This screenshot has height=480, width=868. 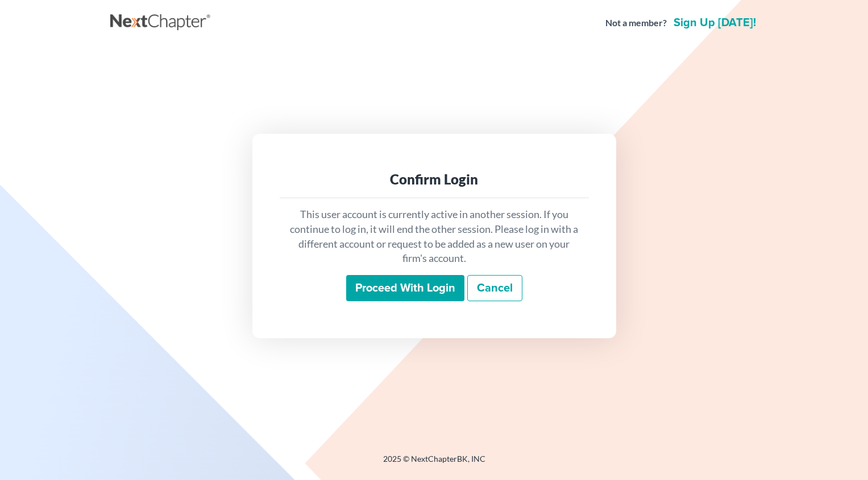 What do you see at coordinates (434, 180) in the screenshot?
I see `div: Confirm Login` at bounding box center [434, 180].